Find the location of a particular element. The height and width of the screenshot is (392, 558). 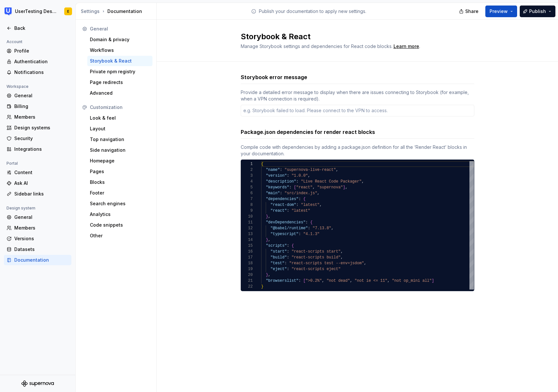

a: Authentication is located at coordinates (38, 61).